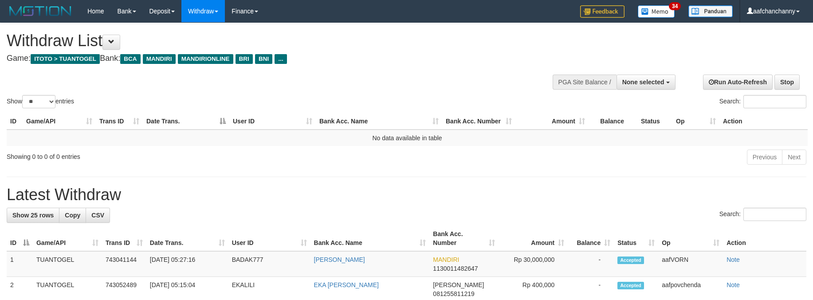  Describe the element at coordinates (737, 82) in the screenshot. I see `a: Run Auto-Refresh` at that location.